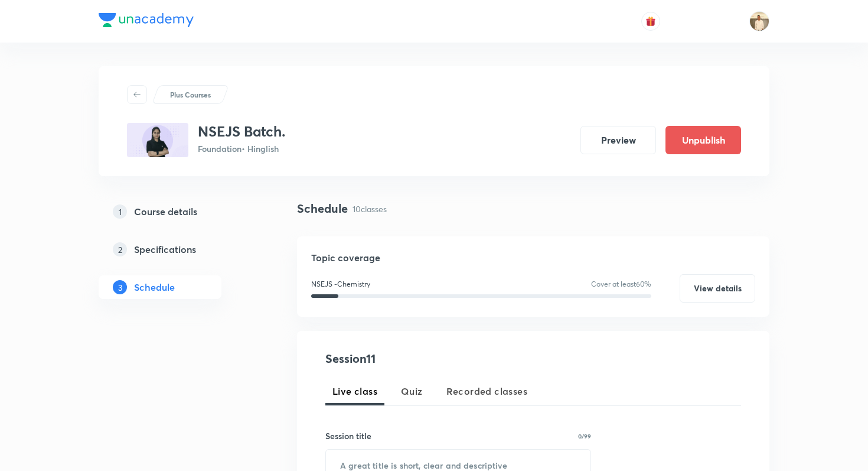  What do you see at coordinates (717, 289) in the screenshot?
I see `button: View details` at bounding box center [717, 289].